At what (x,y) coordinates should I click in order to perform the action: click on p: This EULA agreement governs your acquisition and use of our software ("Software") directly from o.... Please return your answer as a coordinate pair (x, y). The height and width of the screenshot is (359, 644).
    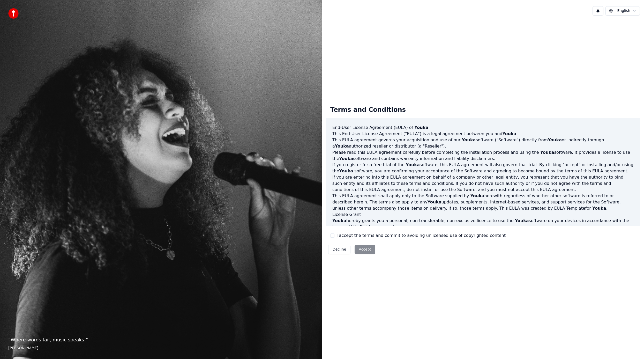
    Looking at the image, I should click on (483, 143).